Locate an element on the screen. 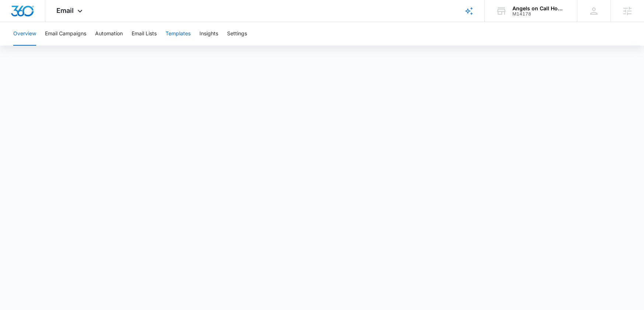 The image size is (644, 310). button: Automation is located at coordinates (109, 34).